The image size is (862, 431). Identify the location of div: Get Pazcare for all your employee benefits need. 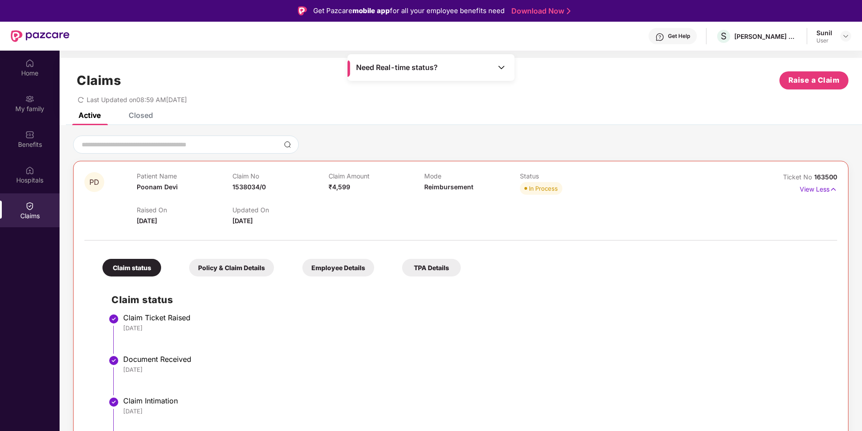
(409, 11).